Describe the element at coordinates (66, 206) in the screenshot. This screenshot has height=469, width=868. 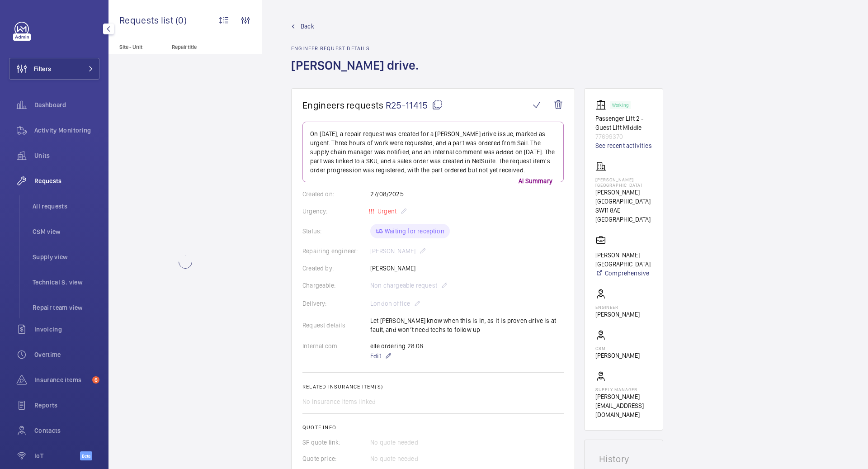
I see `span: All requests` at that location.